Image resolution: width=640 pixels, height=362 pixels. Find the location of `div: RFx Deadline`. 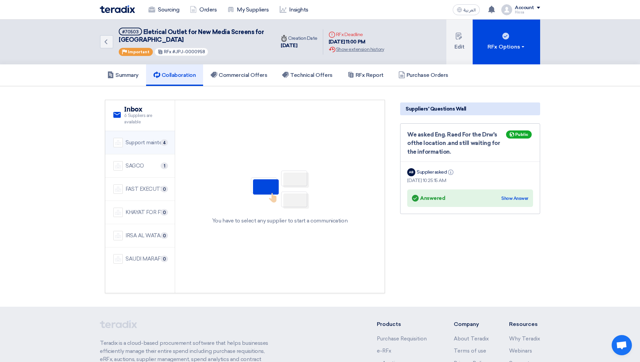

div: RFx Deadline is located at coordinates (356, 34).